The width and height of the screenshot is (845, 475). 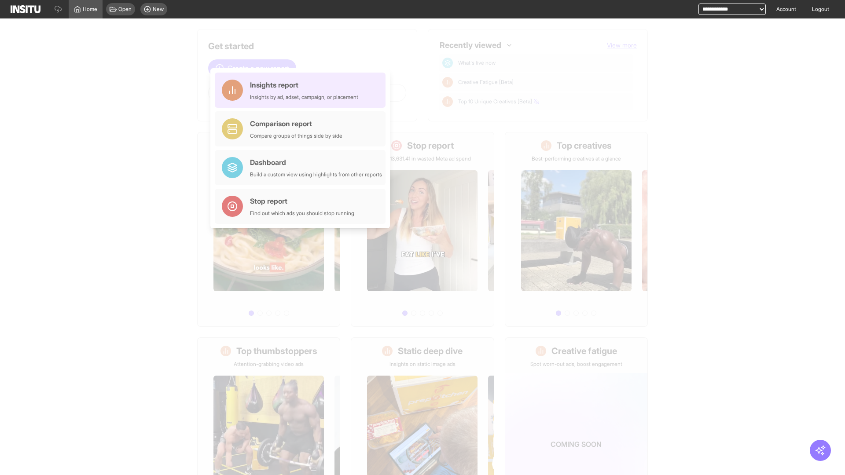 I want to click on div: Compare groups of things side by side, so click(x=296, y=136).